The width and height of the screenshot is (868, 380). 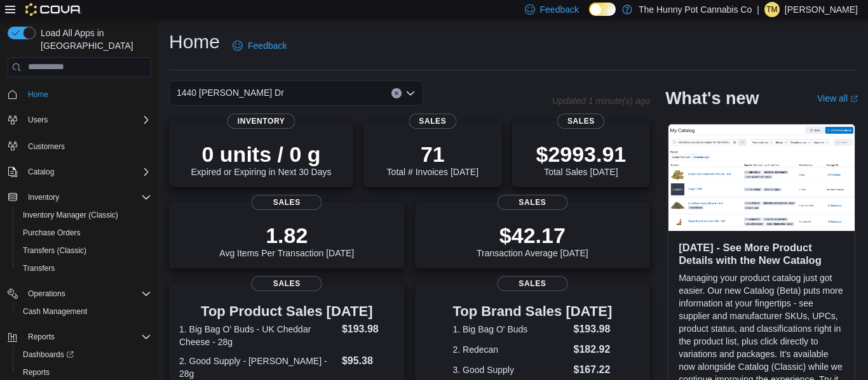 What do you see at coordinates (36, 373) in the screenshot?
I see `a: Reports` at bounding box center [36, 373].